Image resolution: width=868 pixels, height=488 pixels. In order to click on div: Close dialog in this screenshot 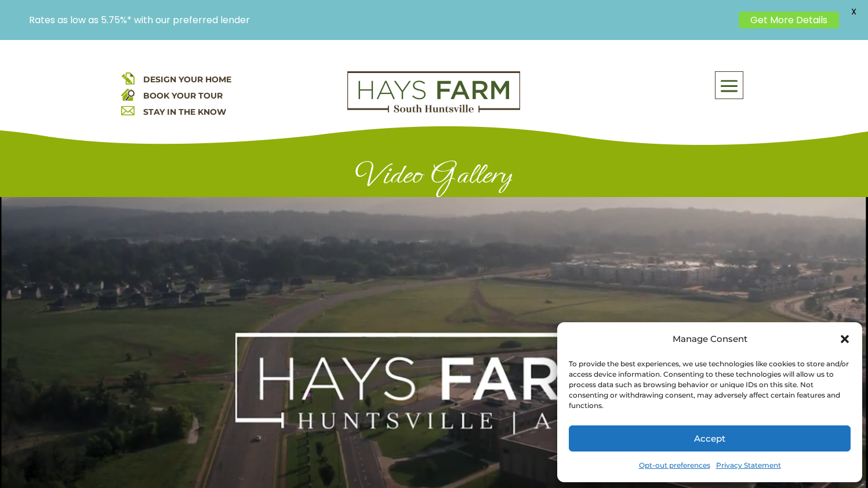, I will do `click(845, 339)`.